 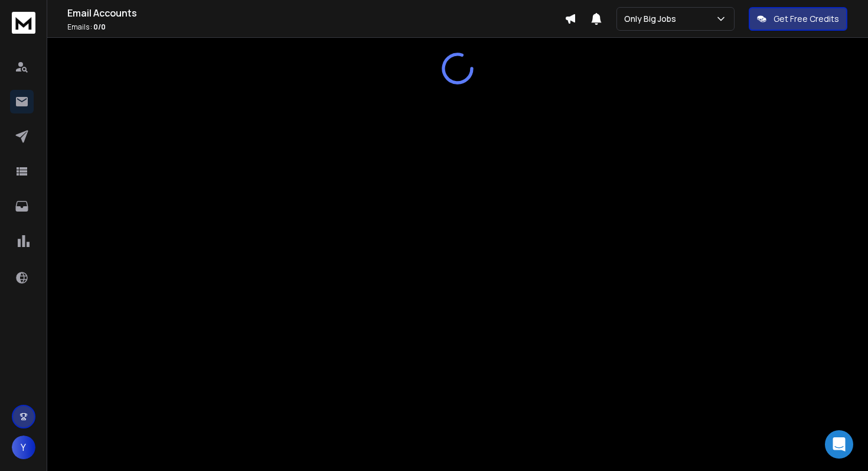 I want to click on p: Get Free Credits, so click(x=806, y=19).